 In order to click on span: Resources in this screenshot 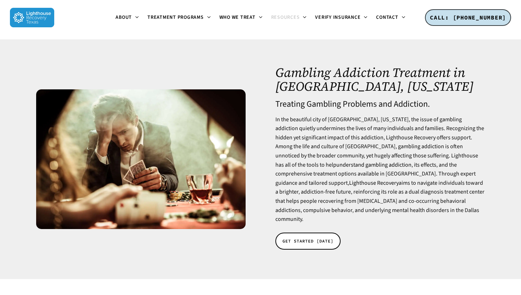, I will do `click(285, 17)`.